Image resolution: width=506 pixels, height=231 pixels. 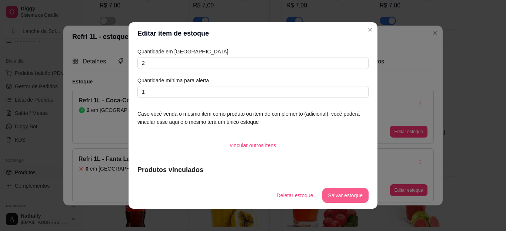 I want to click on button: vincular outros itens, so click(x=253, y=145).